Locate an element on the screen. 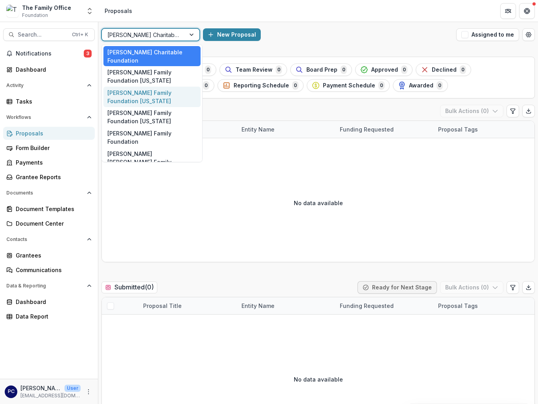 This screenshot has width=538, height=404. div: Form Builder is located at coordinates (52, 148).